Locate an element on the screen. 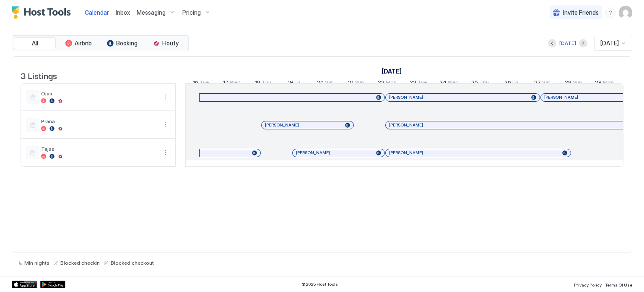  span: Blocked checkin is located at coordinates (80, 263).